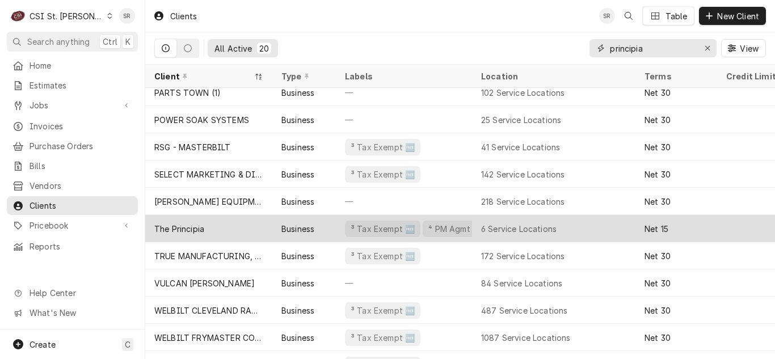 Image resolution: width=775 pixels, height=359 pixels. Describe the element at coordinates (72, 313) in the screenshot. I see `a: Go to What's New` at that location.